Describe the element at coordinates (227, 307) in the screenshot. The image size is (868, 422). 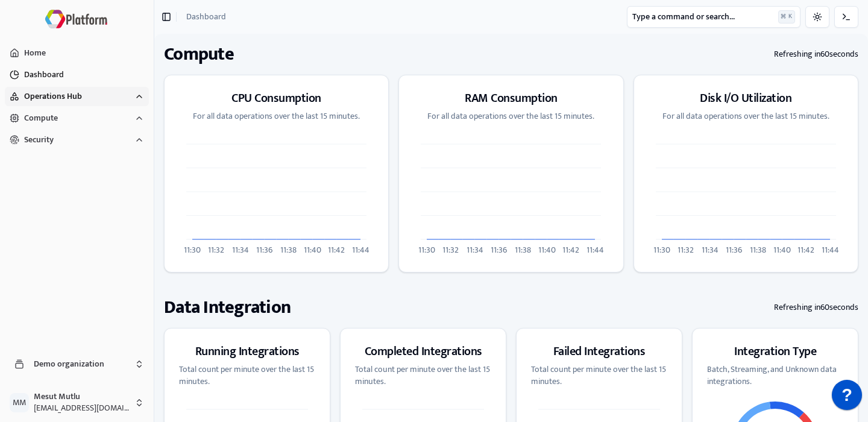
I see `h1: Data Integration` at that location.